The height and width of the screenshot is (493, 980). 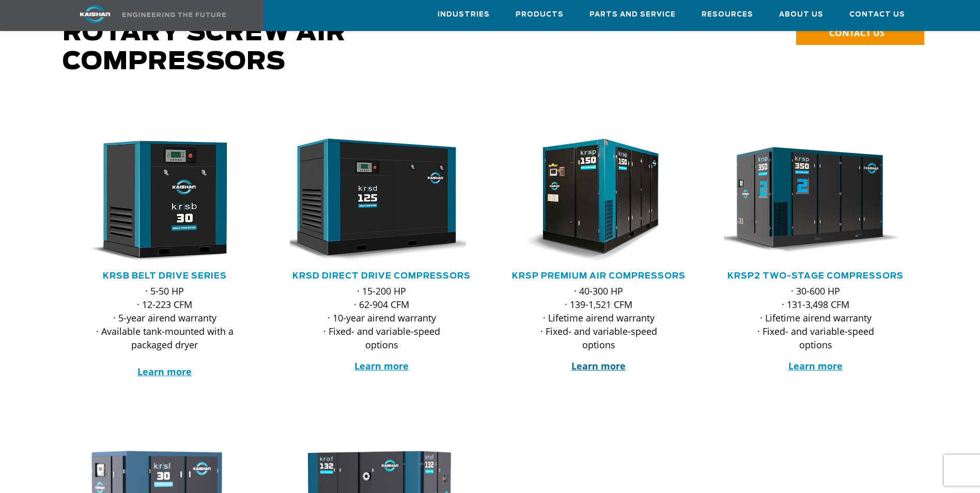 I want to click on a: KRSP2 Two-Stage Compressors, so click(x=816, y=276).